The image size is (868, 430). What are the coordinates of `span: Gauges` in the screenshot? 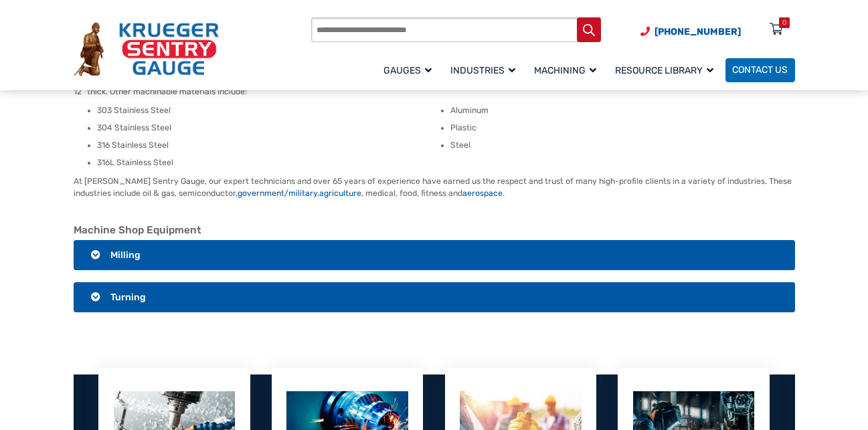 It's located at (407, 70).